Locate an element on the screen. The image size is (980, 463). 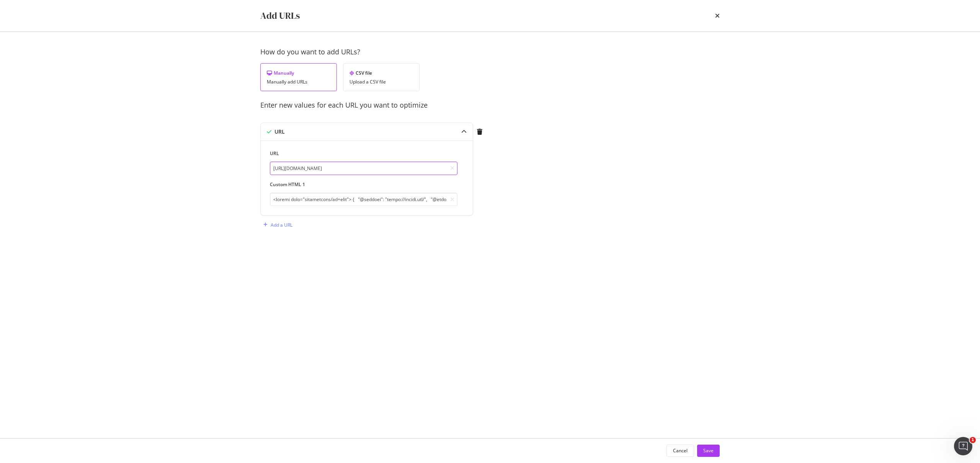
div: Manually is located at coordinates (298, 73).